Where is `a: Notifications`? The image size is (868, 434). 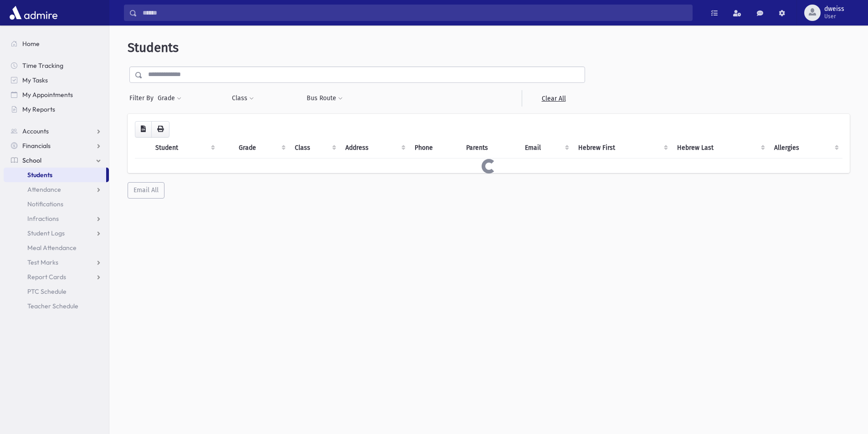 a: Notifications is located at coordinates (56, 204).